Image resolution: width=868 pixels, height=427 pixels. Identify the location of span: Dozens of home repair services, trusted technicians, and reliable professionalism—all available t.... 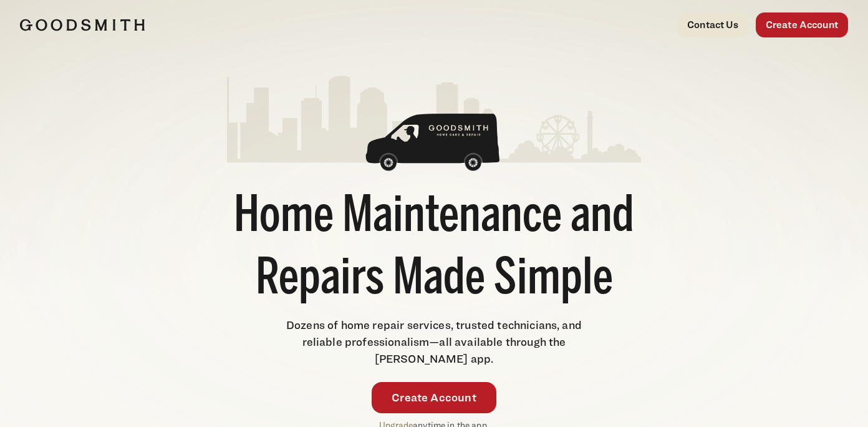
(434, 341).